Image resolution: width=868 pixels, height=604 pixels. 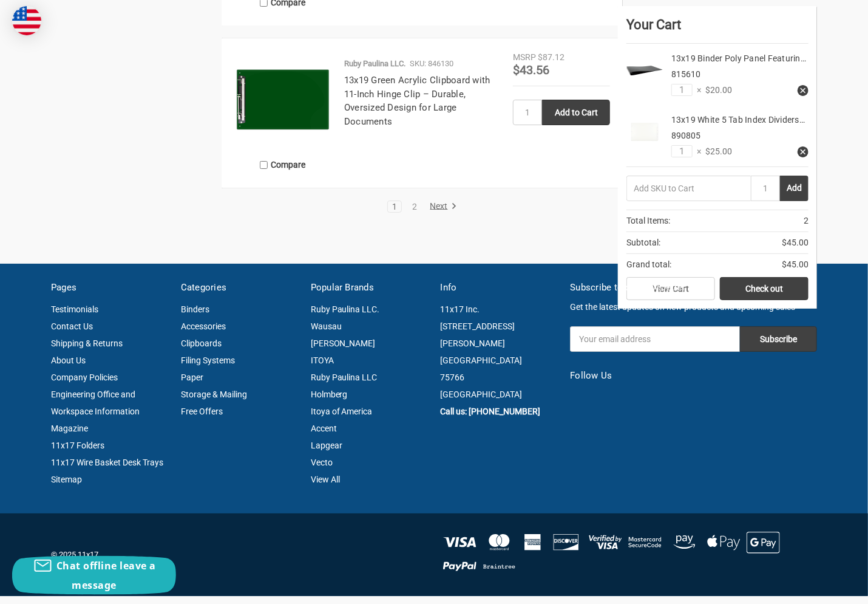 I want to click on span: Chat offline leave a message, so click(x=106, y=575).